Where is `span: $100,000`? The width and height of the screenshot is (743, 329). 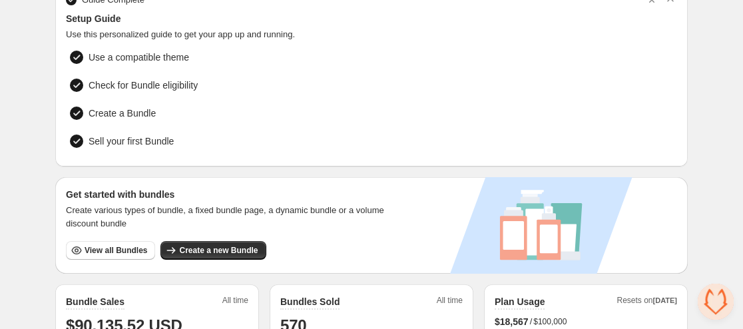 span: $100,000 is located at coordinates (550, 322).